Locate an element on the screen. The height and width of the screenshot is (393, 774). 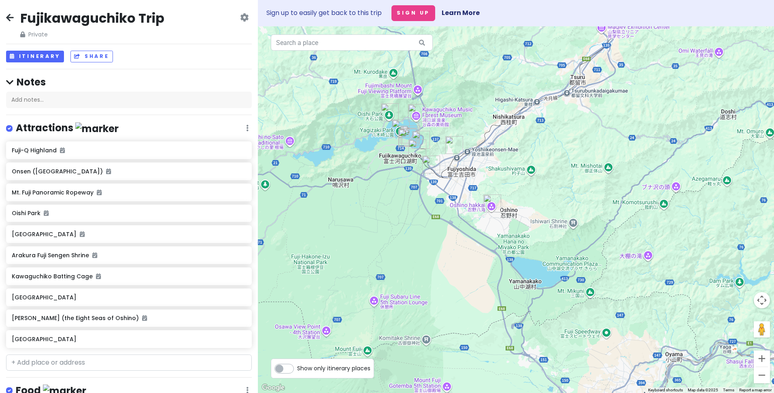
div: Oshino Hakkai (the Eight Seas of Oshino) is located at coordinates (492, 203).